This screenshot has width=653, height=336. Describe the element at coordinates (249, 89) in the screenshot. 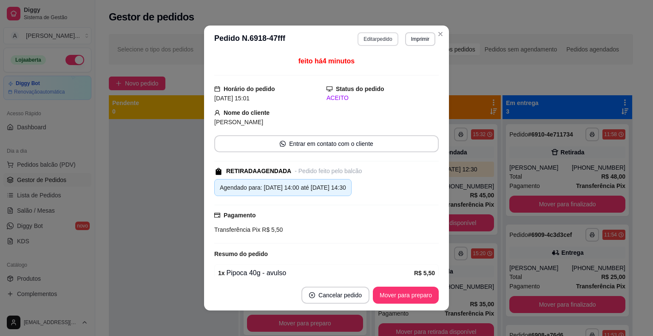

I see `strong: Horário do pedido` at that location.